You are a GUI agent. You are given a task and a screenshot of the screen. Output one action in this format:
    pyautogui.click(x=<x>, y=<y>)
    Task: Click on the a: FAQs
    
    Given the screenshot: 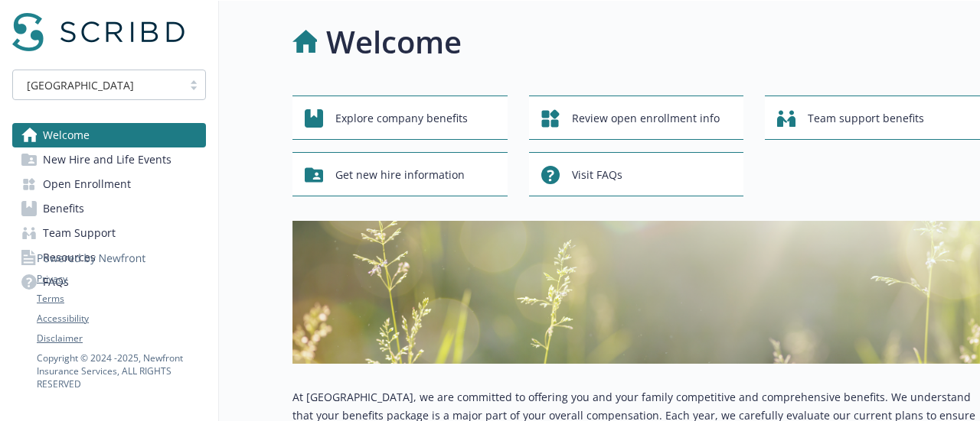 What is the action you would take?
    pyautogui.click(x=108, y=282)
    